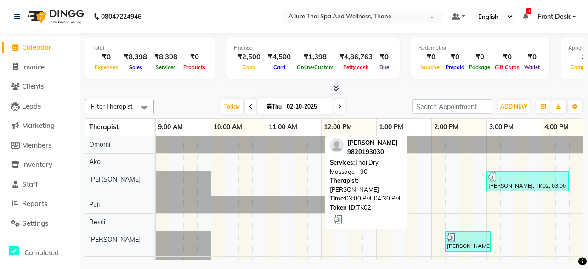 The image size is (588, 269). I want to click on span: Therapist:, so click(344, 180).